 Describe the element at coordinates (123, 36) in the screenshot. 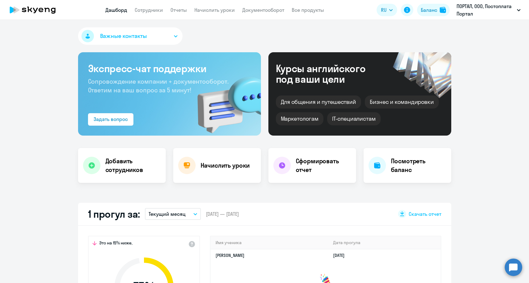

I see `span: Важные контакты` at that location.